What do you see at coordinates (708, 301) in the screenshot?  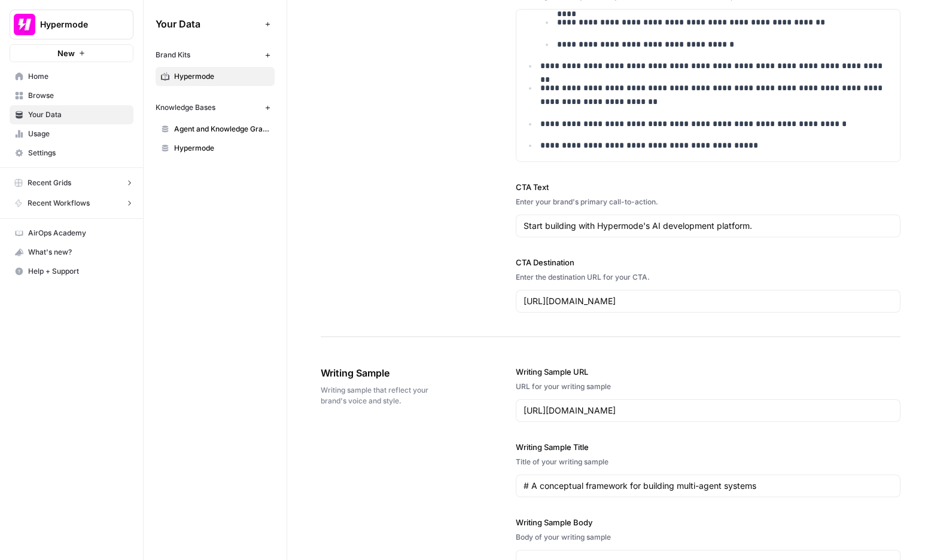 I see `input: www.sundaysoccer.com/gearup` at bounding box center [708, 301].